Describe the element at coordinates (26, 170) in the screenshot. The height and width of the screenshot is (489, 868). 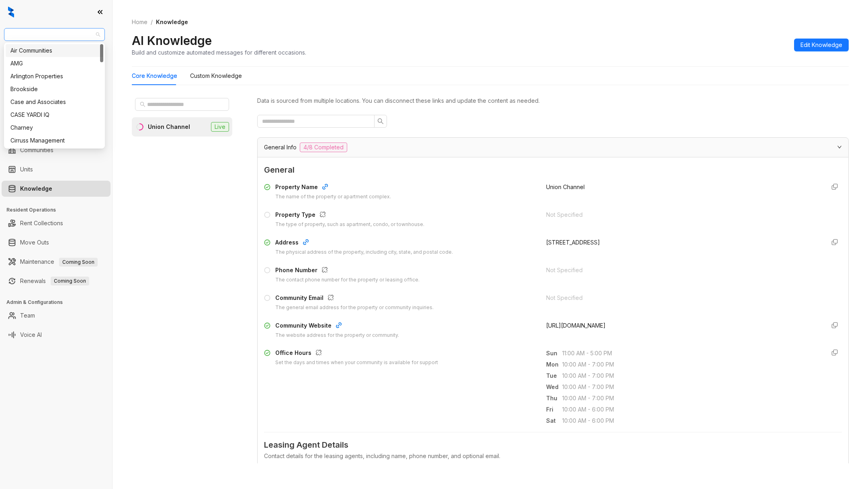
I see `a: Units` at that location.